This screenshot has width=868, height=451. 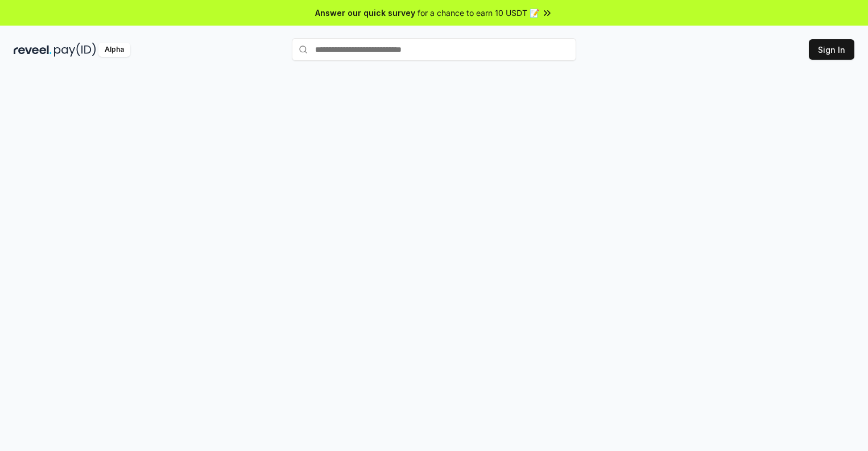 What do you see at coordinates (832, 49) in the screenshot?
I see `button: Sign In` at bounding box center [832, 49].